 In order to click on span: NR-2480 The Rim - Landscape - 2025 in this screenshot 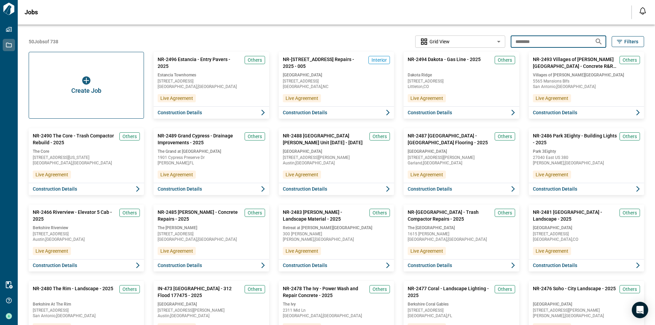, I will do `click(73, 292)`.